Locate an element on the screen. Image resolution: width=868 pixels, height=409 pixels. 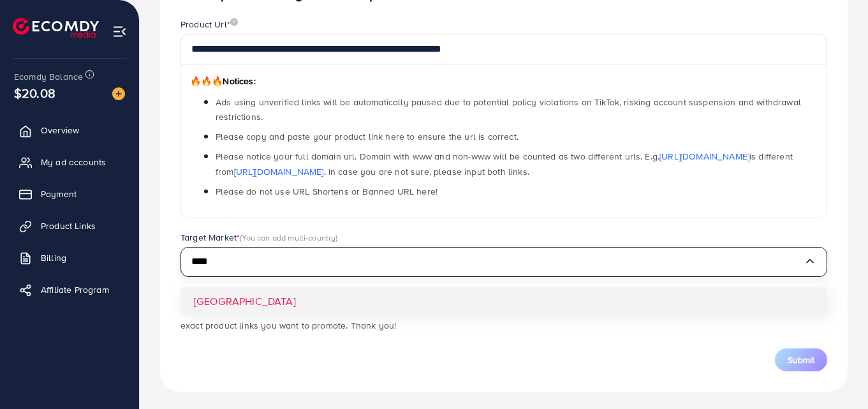
span: $20.08 is located at coordinates (34, 93).